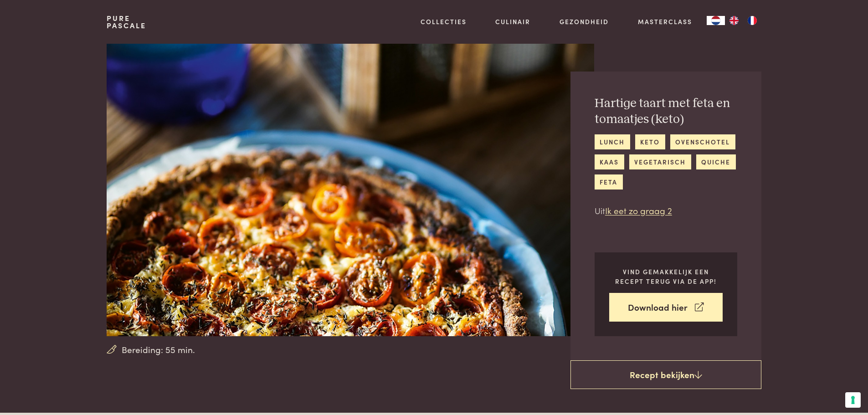 Image resolution: width=868 pixels, height=415 pixels. Describe the element at coordinates (609, 182) in the screenshot. I see `a: feta` at that location.